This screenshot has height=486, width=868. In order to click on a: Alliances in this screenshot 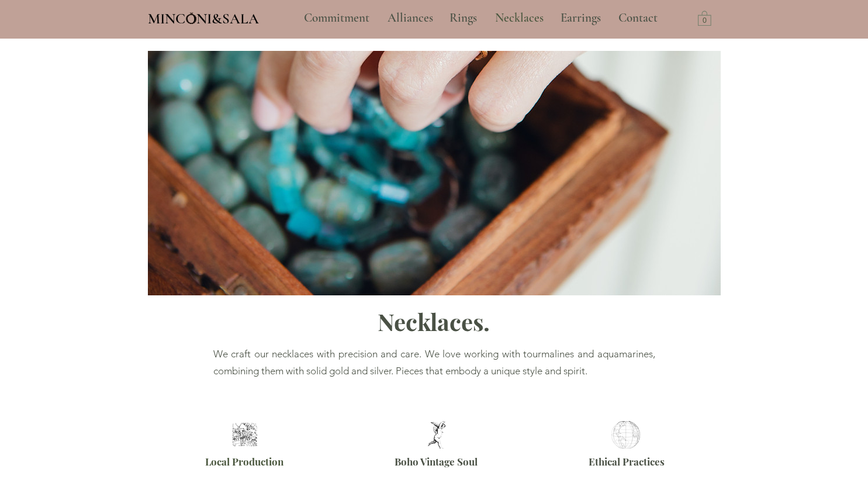, I will do `click(409, 18)`.